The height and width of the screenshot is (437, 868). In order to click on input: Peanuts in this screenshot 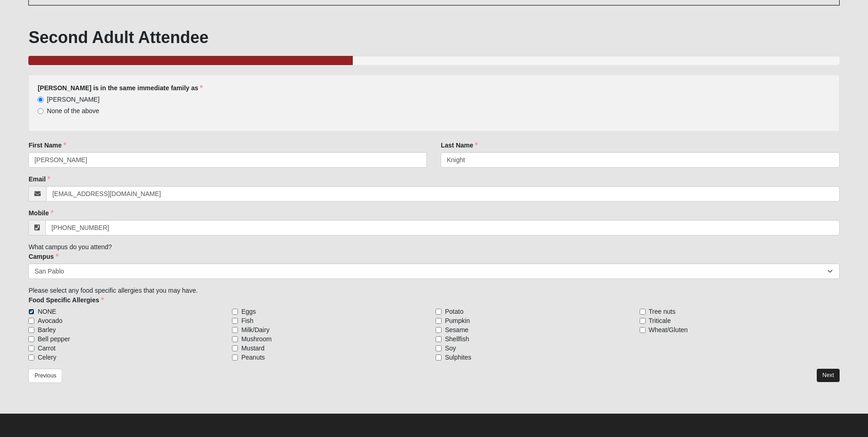, I will do `click(235, 357)`.